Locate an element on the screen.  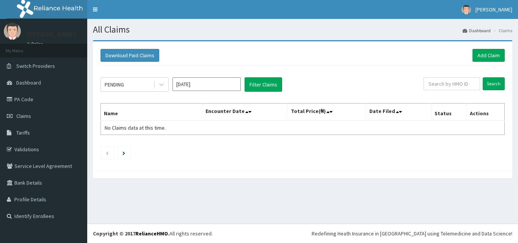
span: Claims is located at coordinates (24, 116).